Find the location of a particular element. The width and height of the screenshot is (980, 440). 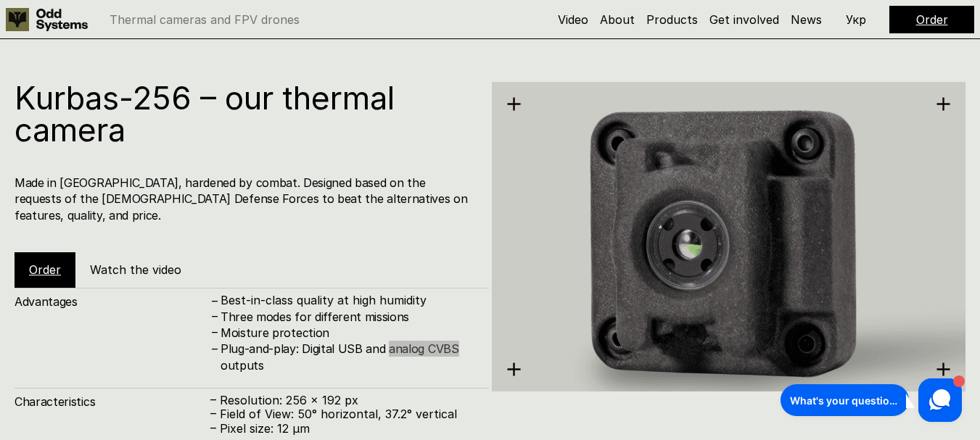

h4: Moisture protection is located at coordinates (348, 333).